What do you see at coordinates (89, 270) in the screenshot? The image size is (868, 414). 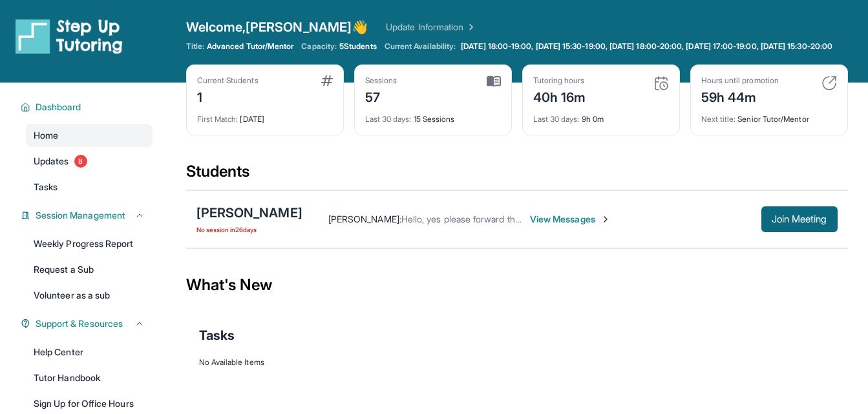 I see `a: Request a Sub` at bounding box center [89, 270].